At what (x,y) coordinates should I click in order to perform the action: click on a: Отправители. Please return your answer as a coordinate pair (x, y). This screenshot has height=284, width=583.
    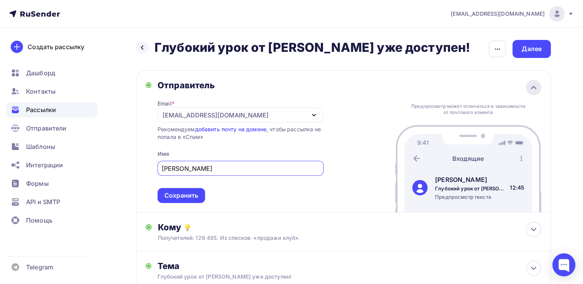
    Looking at the image, I should click on (52, 128).